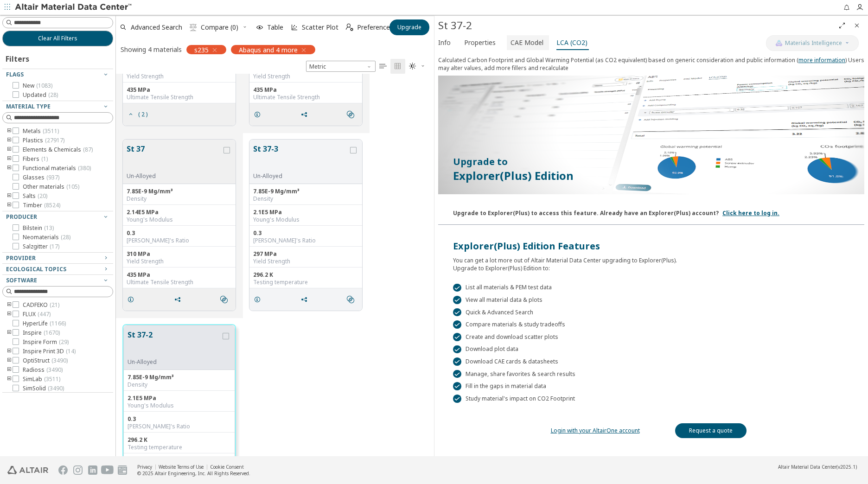  Describe the element at coordinates (21, 258) in the screenshot. I see `span: Provider` at that location.